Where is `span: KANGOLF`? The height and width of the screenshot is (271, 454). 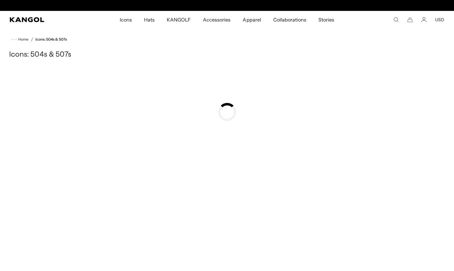 span: KANGOLF is located at coordinates (179, 20).